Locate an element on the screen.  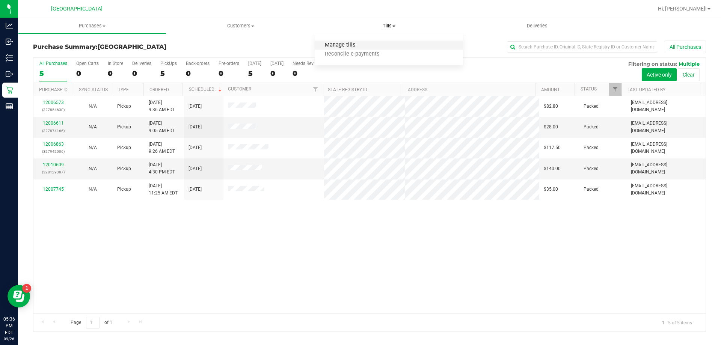
a: State Registry ID is located at coordinates (347, 90).